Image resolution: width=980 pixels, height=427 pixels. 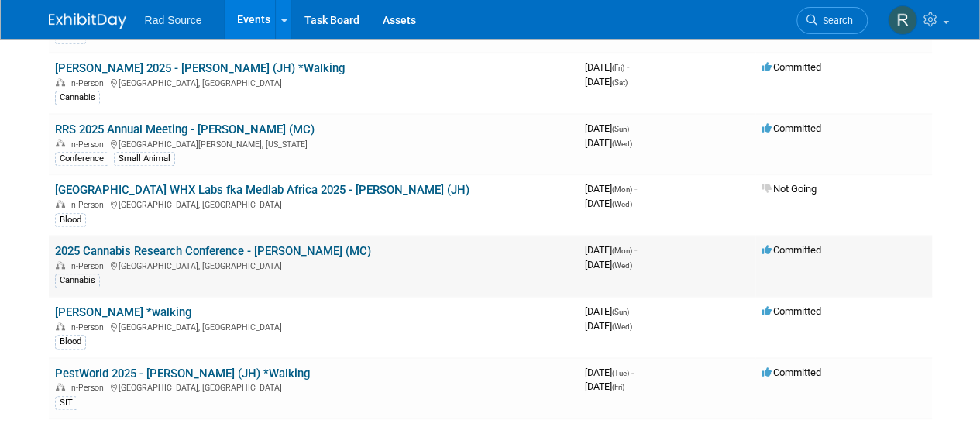 What do you see at coordinates (144, 159) in the screenshot?
I see `div: Small Animal` at bounding box center [144, 159].